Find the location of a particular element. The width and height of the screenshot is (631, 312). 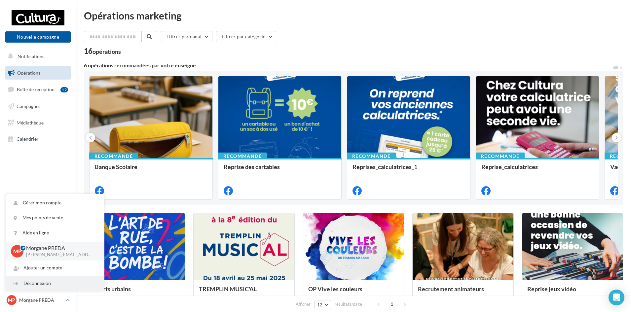

div: Reprise_calculatrices is located at coordinates (538, 170).